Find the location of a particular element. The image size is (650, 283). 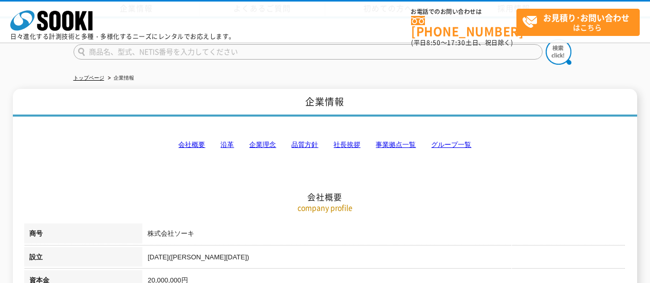

a: 事業拠点一覧 is located at coordinates (395, 144).